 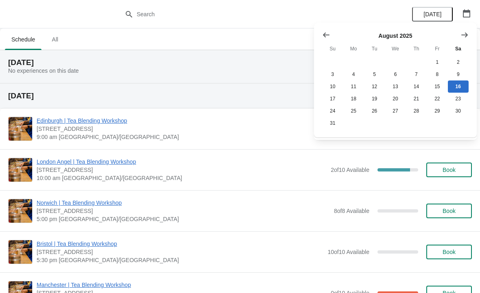 I want to click on button: Show next month, September 2025, so click(x=464, y=35).